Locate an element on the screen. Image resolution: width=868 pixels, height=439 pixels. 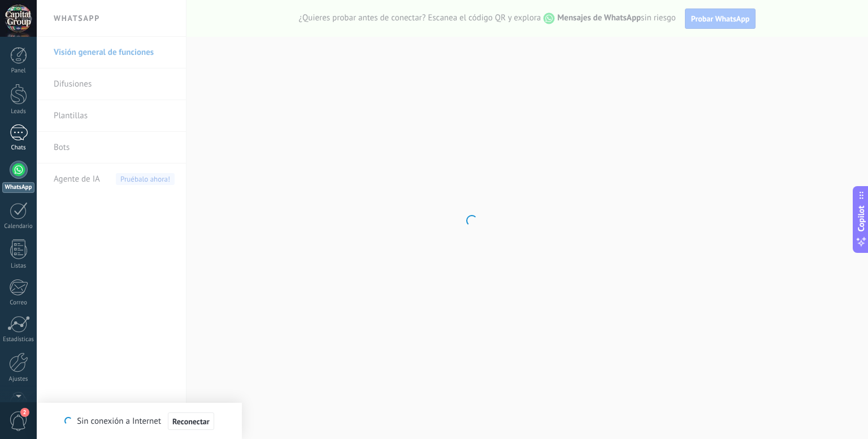
span: 2 is located at coordinates (25, 412).